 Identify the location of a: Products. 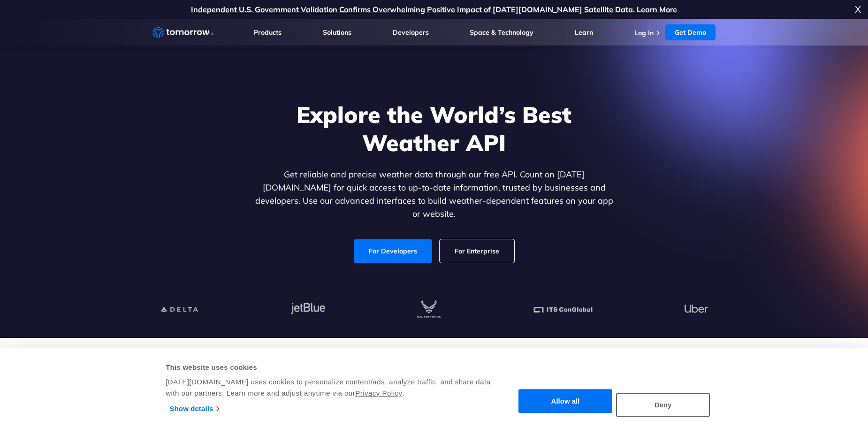
(268, 32).